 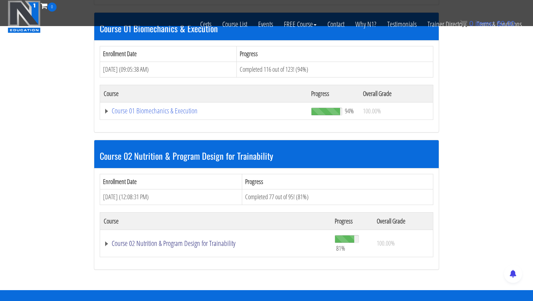 I want to click on span: items:, so click(x=485, y=24).